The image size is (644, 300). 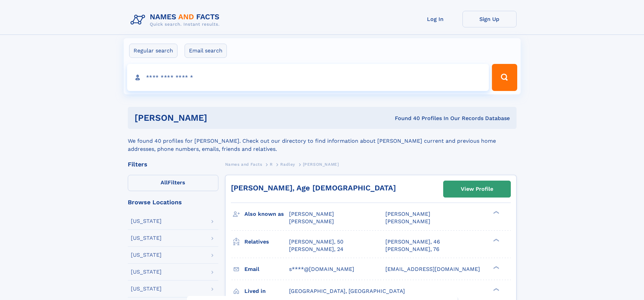 What do you see at coordinates (153, 51) in the screenshot?
I see `label: Regular search` at bounding box center [153, 51].